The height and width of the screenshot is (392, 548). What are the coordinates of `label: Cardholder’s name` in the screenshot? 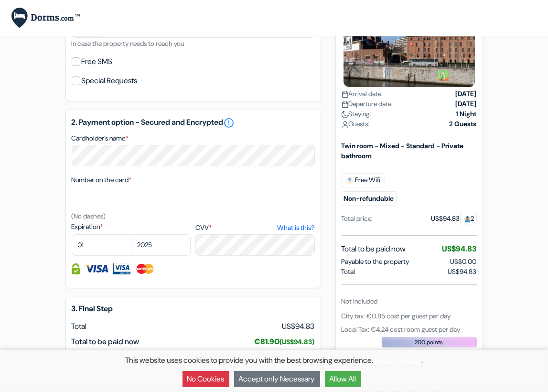 It's located at (100, 138).